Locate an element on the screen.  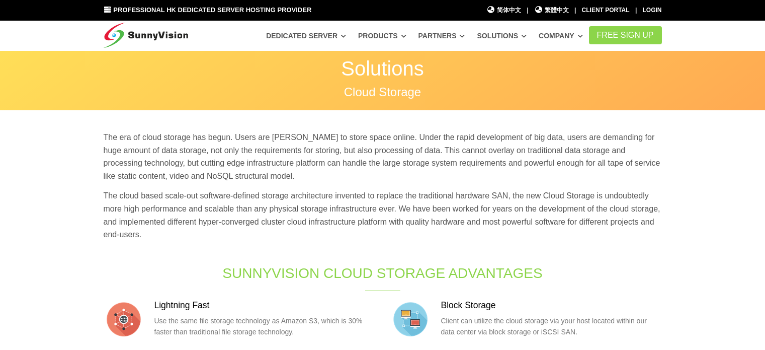
a: 简体中文 is located at coordinates (504, 10).